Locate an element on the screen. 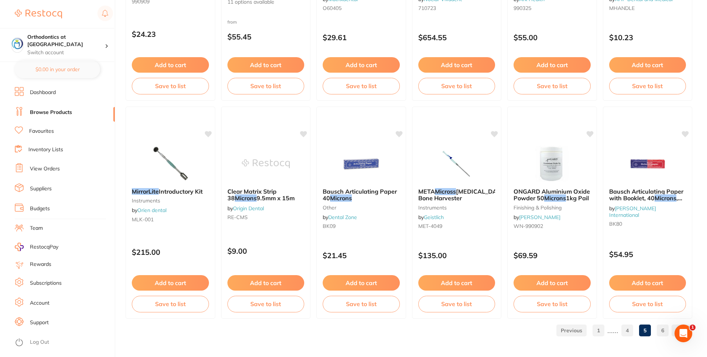  span: MET-4049 is located at coordinates (430, 226).